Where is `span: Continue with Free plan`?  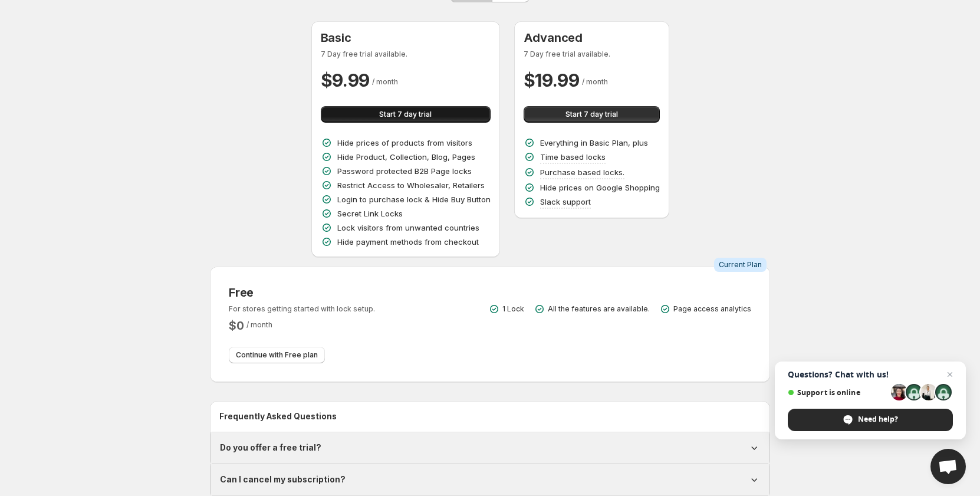
span: Continue with Free plan is located at coordinates (276, 355).